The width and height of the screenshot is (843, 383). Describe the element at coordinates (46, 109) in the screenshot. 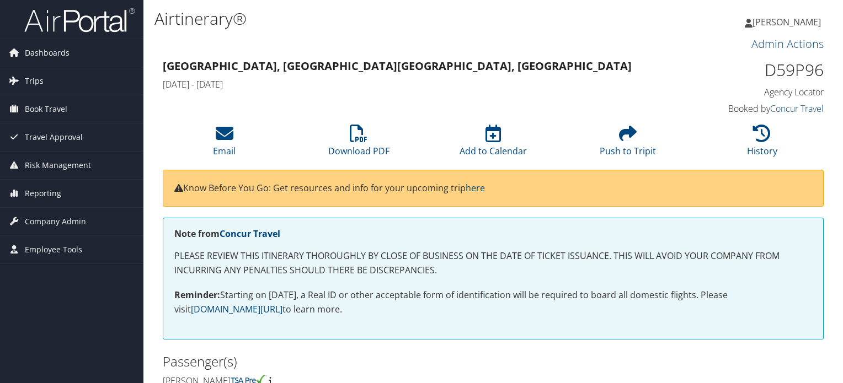

I see `span: Book Travel` at that location.